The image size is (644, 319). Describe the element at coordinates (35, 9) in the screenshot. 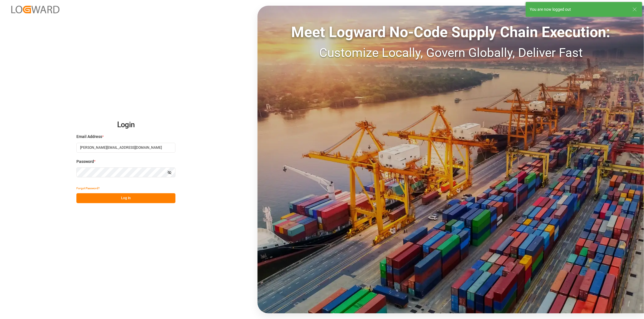

I see `img: Logward_new_orange.png` at that location.